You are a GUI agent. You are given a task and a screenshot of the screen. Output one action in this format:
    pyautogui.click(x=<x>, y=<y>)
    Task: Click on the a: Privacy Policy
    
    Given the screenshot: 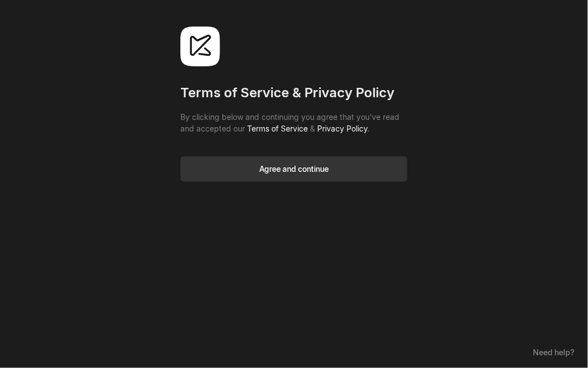 What is the action you would take?
    pyautogui.click(x=342, y=128)
    